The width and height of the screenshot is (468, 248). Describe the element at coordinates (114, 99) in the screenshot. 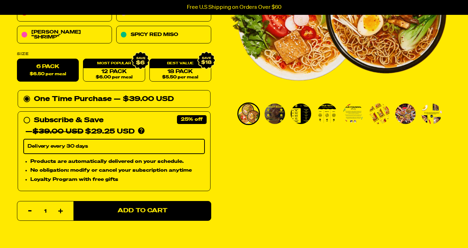

I see `div: One Time Purchase` at that location.